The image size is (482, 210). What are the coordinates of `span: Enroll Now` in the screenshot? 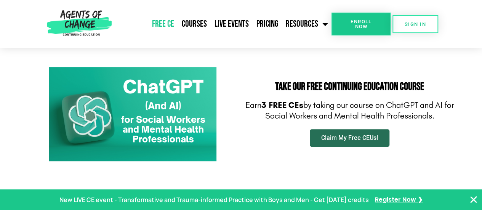 It's located at (361, 24).